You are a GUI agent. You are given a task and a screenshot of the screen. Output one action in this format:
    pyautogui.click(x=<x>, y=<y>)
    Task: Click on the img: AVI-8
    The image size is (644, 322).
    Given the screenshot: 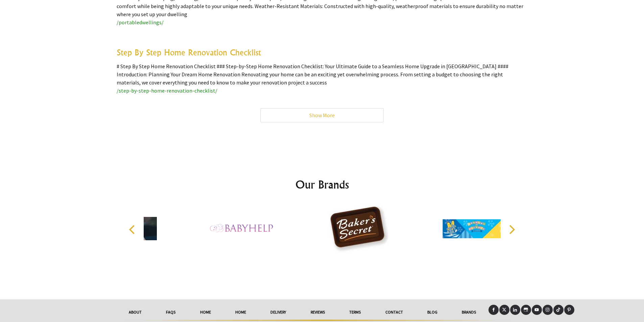 What is the action you would take?
    pyautogui.click(x=123, y=229)
    